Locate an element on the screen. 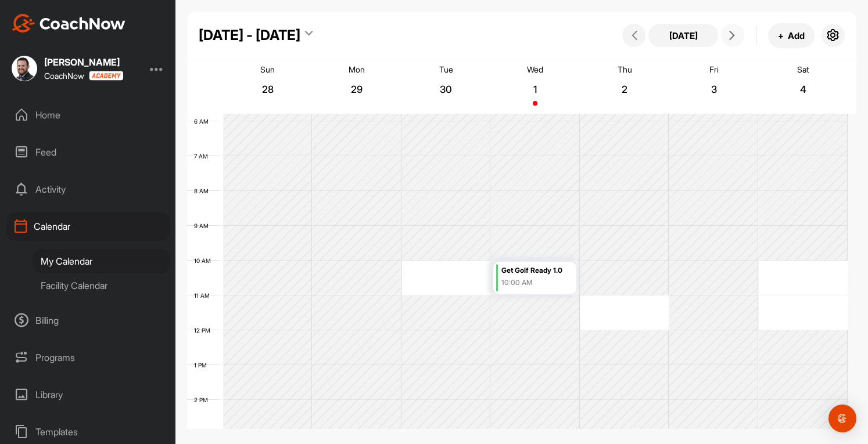 This screenshot has width=868, height=444. div: 10 AM is located at coordinates (204, 261).